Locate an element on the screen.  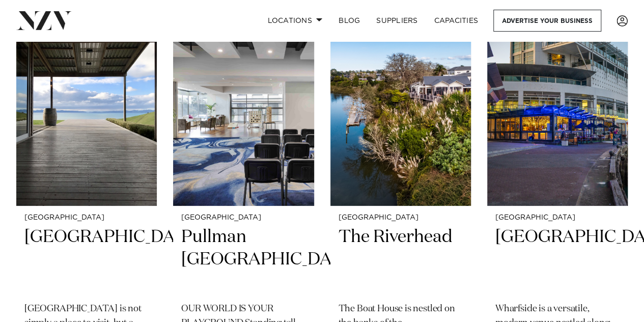
a: BLOG is located at coordinates (349, 20).